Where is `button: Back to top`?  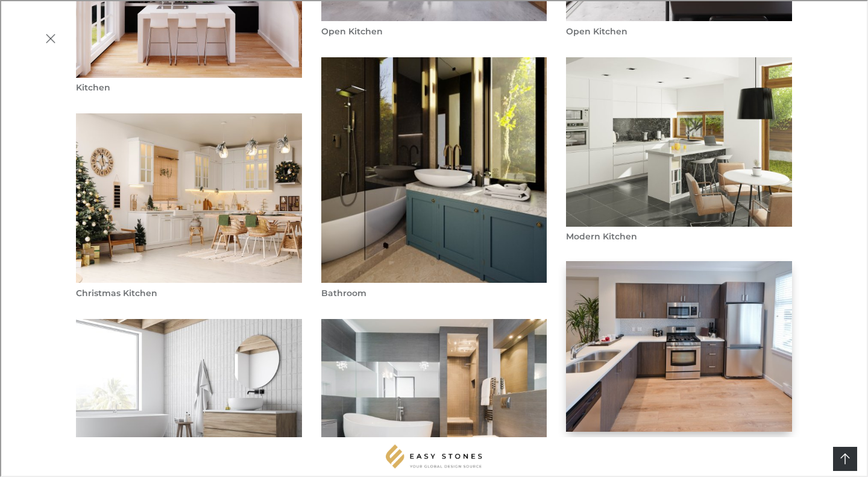 button: Back to top is located at coordinates (844, 457).